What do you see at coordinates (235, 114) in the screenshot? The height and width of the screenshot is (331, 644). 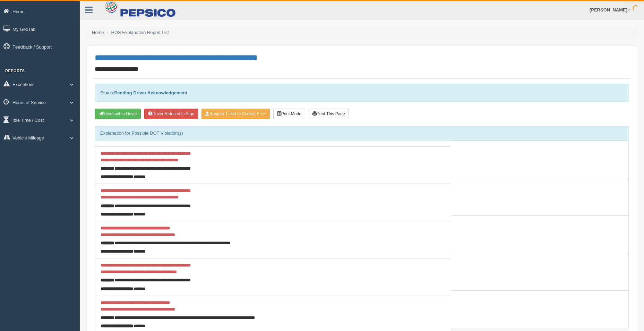 I see `button: Reopen Ticket` at bounding box center [235, 114].